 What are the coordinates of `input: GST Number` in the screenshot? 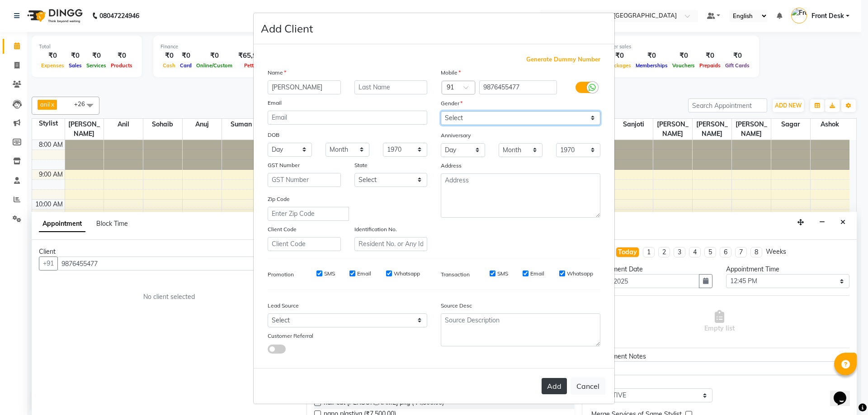 It's located at (304, 180).